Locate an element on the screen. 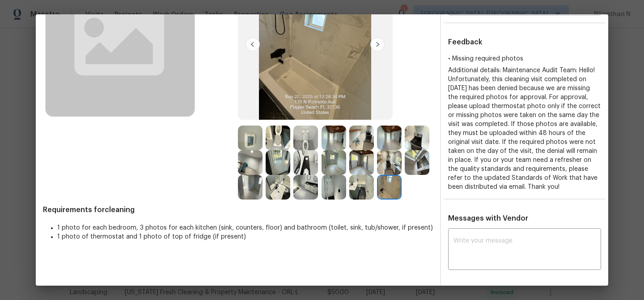 The image size is (644, 300). span: Messages with Vendor is located at coordinates (488, 218).